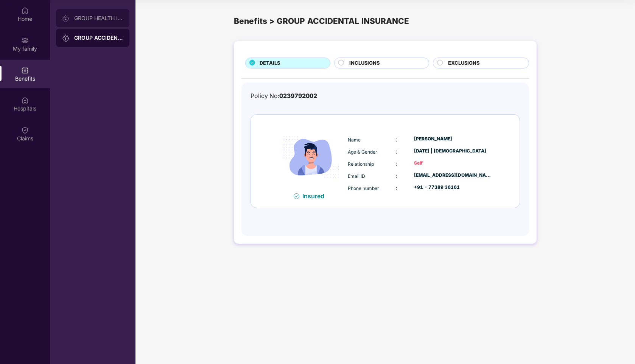 The height and width of the screenshot is (364, 635). What do you see at coordinates (364, 63) in the screenshot?
I see `span: INCLUSIONS` at bounding box center [364, 63].